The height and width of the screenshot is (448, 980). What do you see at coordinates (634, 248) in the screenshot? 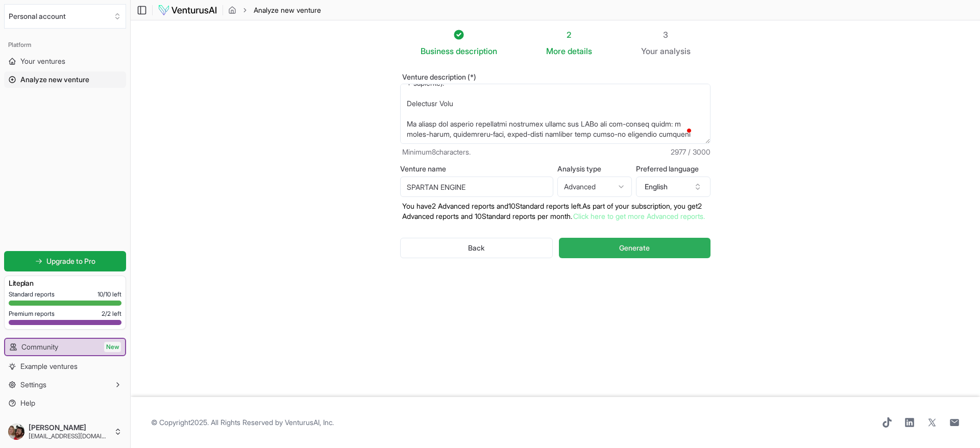
I see `span: Generate` at bounding box center [634, 248].